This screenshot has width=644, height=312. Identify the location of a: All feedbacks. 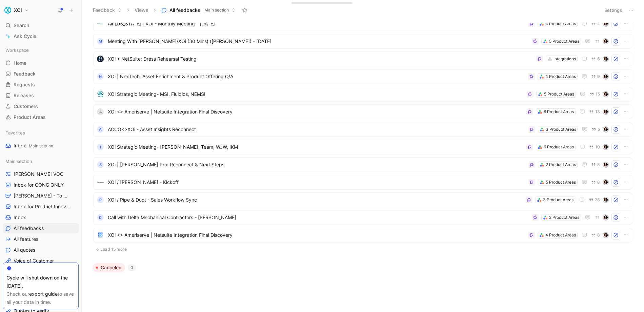
(40, 228).